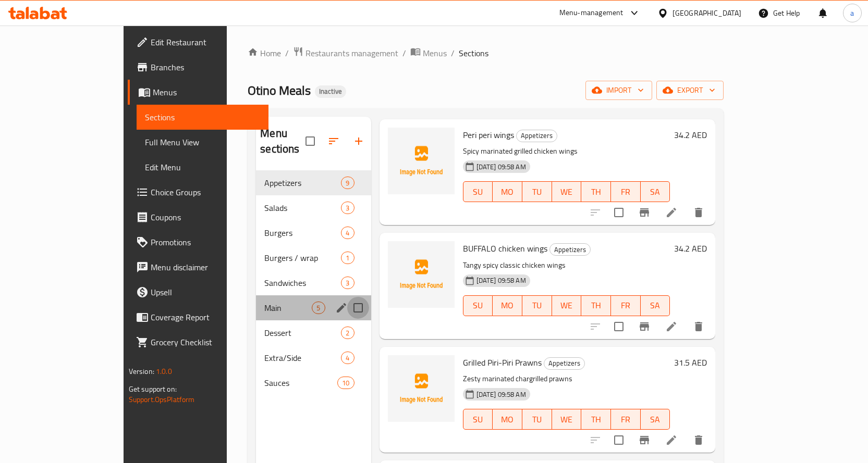 This screenshot has width=868, height=463. I want to click on div: Burgers / wrap, so click(303, 257).